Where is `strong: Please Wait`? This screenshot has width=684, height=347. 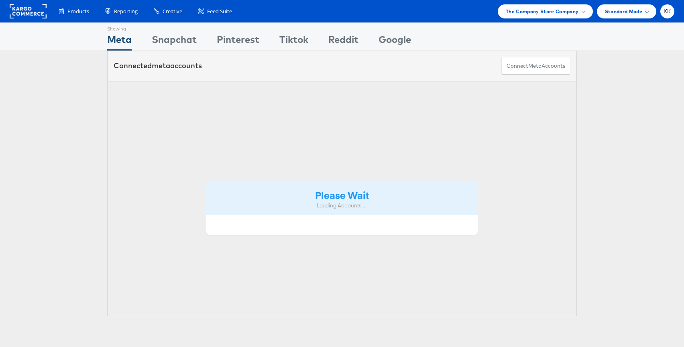 strong: Please Wait is located at coordinates (342, 195).